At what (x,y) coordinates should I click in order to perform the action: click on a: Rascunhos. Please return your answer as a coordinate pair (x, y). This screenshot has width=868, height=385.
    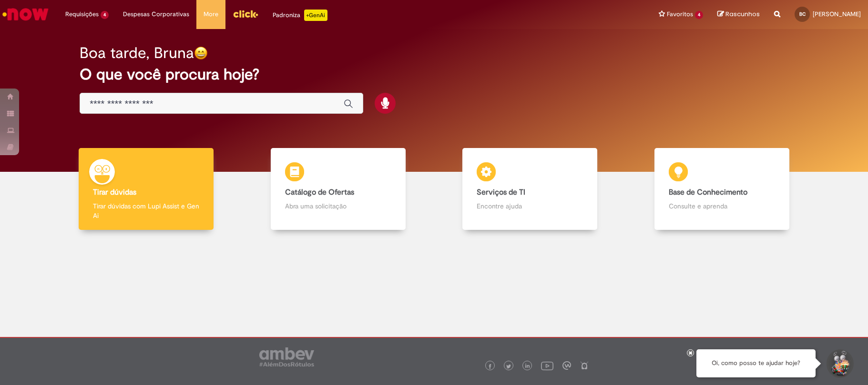
    Looking at the image, I should click on (738, 14).